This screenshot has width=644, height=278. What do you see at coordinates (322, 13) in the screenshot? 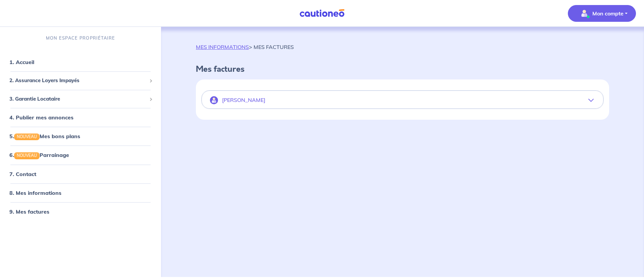
I see `img: Cautioneo` at bounding box center [322, 13].